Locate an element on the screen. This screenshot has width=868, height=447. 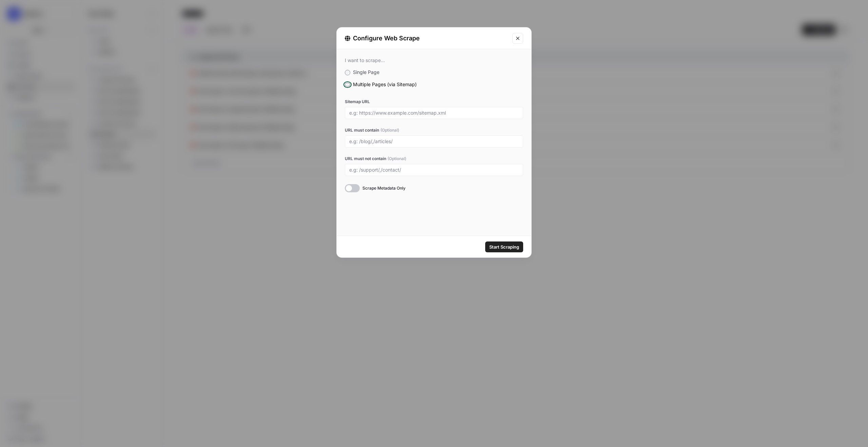
input: e.g: /support/,/contact/ is located at coordinates (434, 170).